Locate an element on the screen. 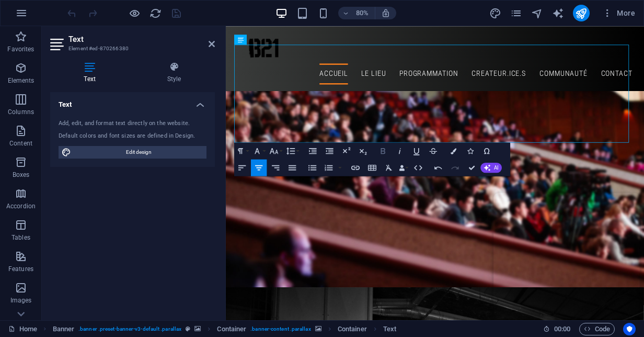 The image size is (644, 337). a: Click to cancel selection. Double-click to open Pages is located at coordinates (23, 329).